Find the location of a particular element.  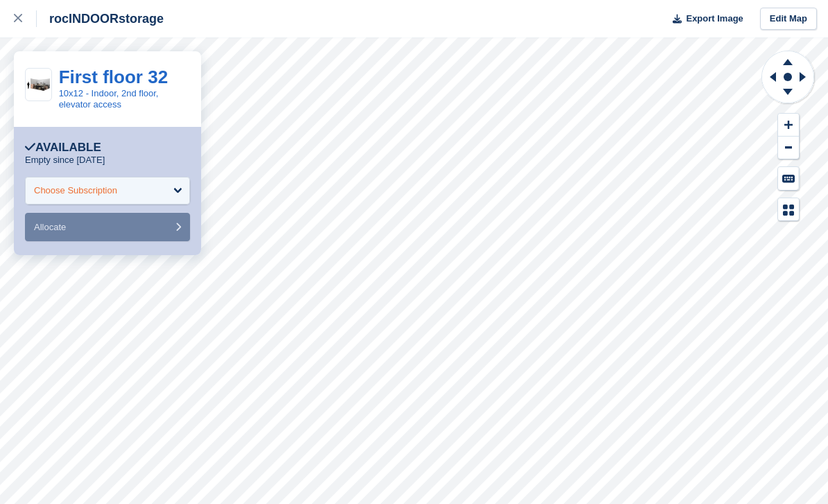

a: 10x12 - Indoor, 2nd floor, elevator access is located at coordinates (109, 98).